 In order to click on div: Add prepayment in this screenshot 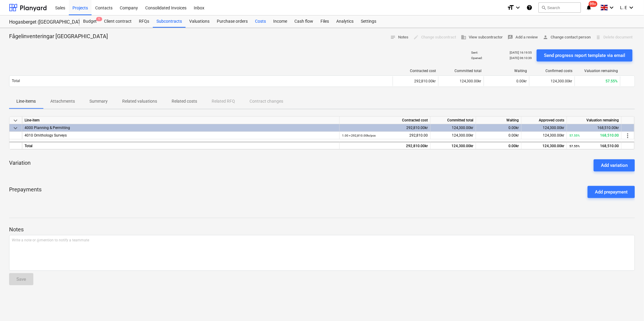, I will do `click(611, 192)`.